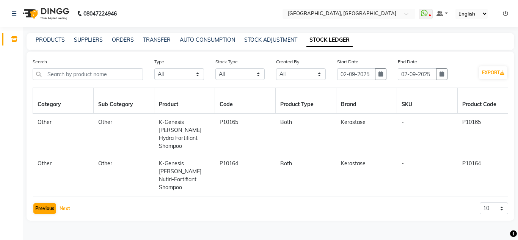  I want to click on th: Brand, so click(367, 101).